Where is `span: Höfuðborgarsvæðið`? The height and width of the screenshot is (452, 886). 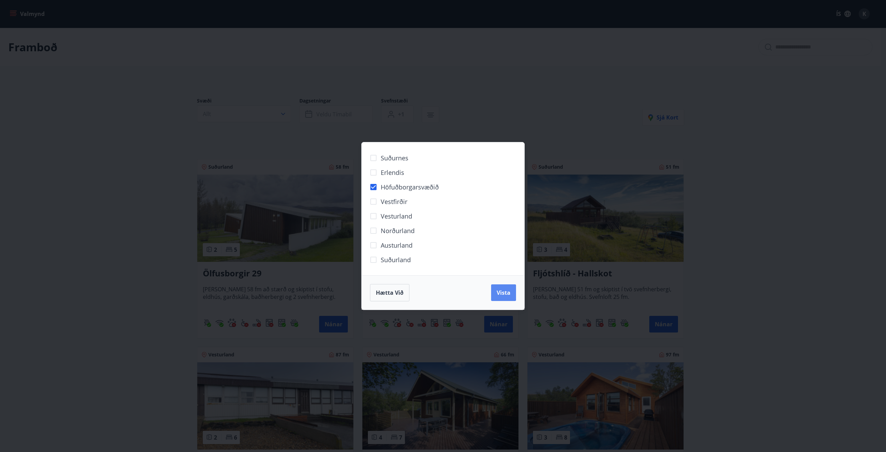
span: Höfuðborgarsvæðið is located at coordinates (410, 187).